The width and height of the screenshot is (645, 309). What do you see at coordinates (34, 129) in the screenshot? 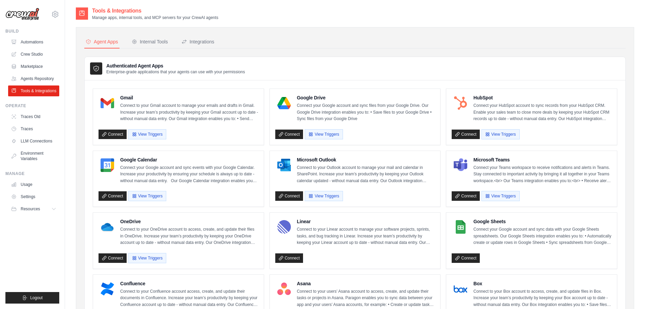
I see `a: Traces` at bounding box center [34, 129].